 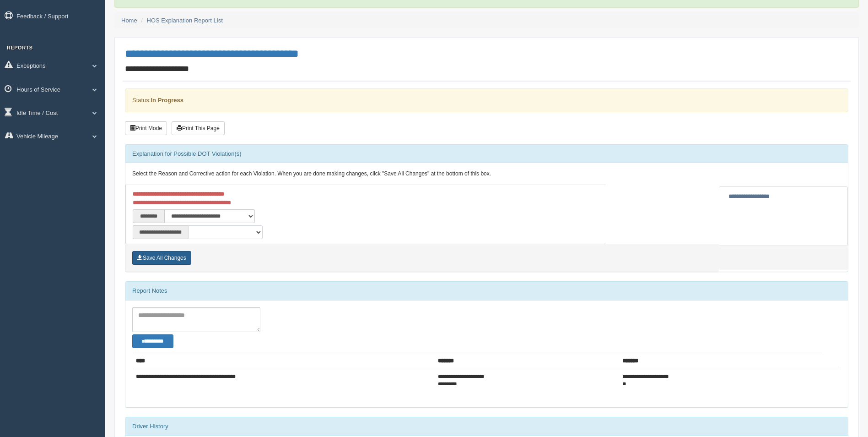 I want to click on div: Report Notes, so click(x=487, y=291).